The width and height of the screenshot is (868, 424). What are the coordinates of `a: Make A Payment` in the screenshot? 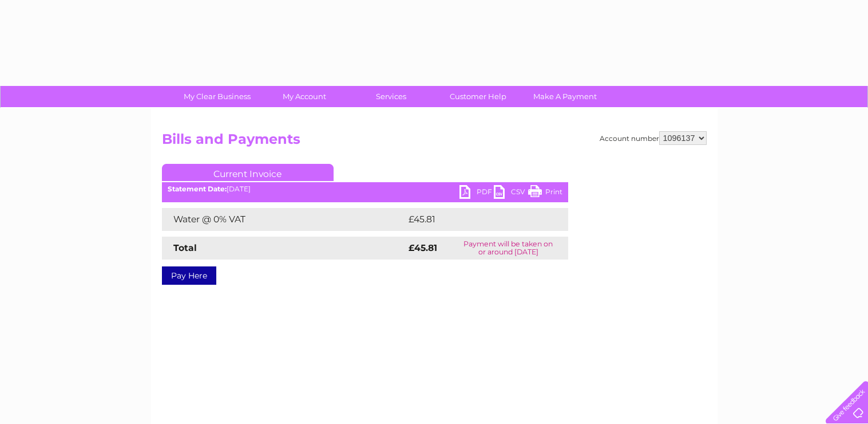 It's located at (565, 96).